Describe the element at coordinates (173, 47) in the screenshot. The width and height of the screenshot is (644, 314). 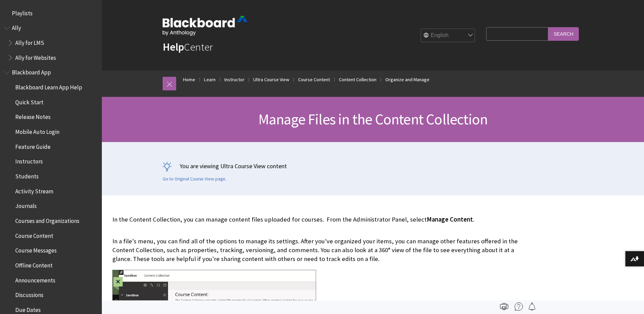
I see `strong: Help` at that location.